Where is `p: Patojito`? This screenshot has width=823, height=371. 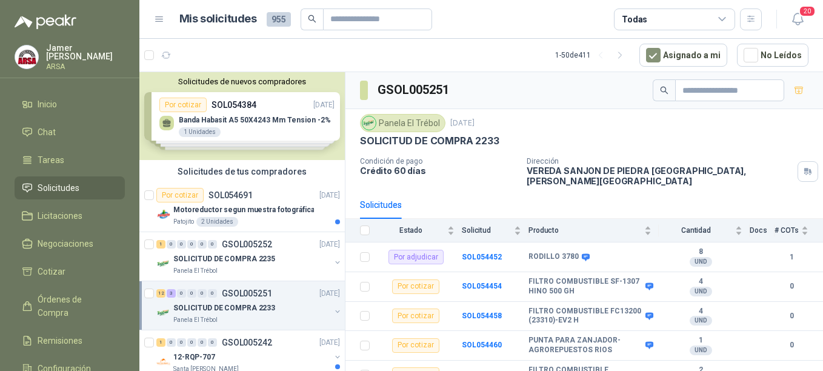
p: Patojito is located at coordinates (184, 222).